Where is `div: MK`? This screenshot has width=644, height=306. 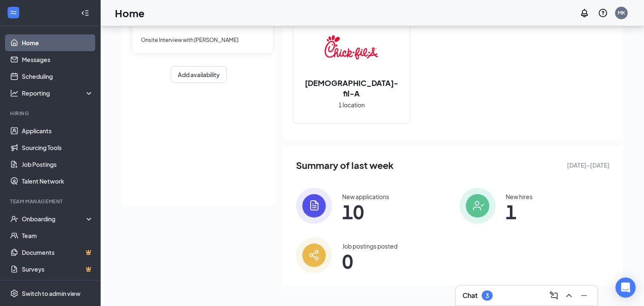 div: MK is located at coordinates (621, 13).